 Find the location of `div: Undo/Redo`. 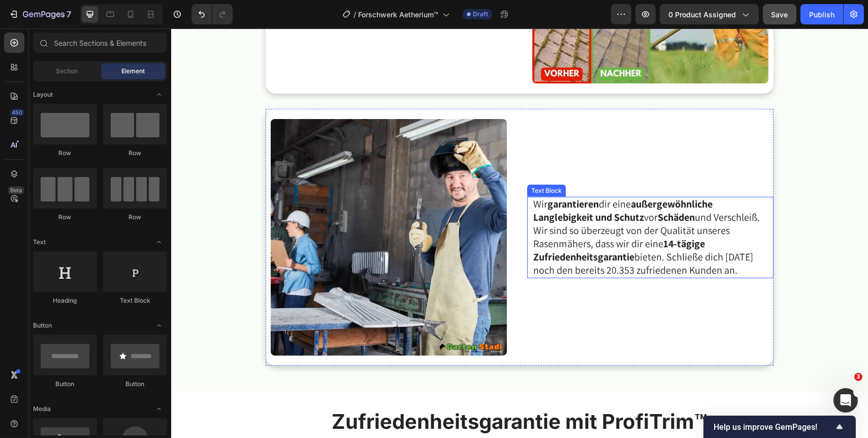

div: Undo/Redo is located at coordinates (212, 14).